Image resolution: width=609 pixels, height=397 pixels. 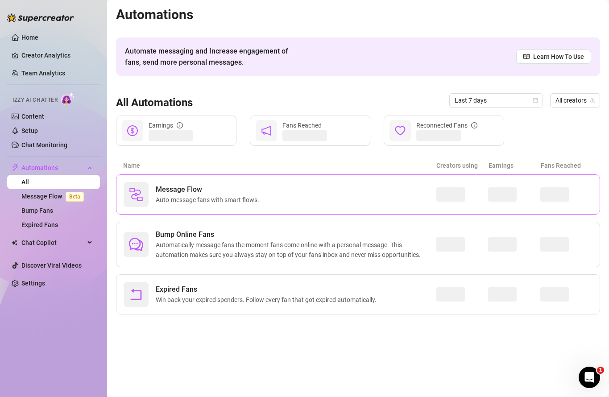 What do you see at coordinates (37, 210) in the screenshot?
I see `a: Bump Fans` at bounding box center [37, 210].